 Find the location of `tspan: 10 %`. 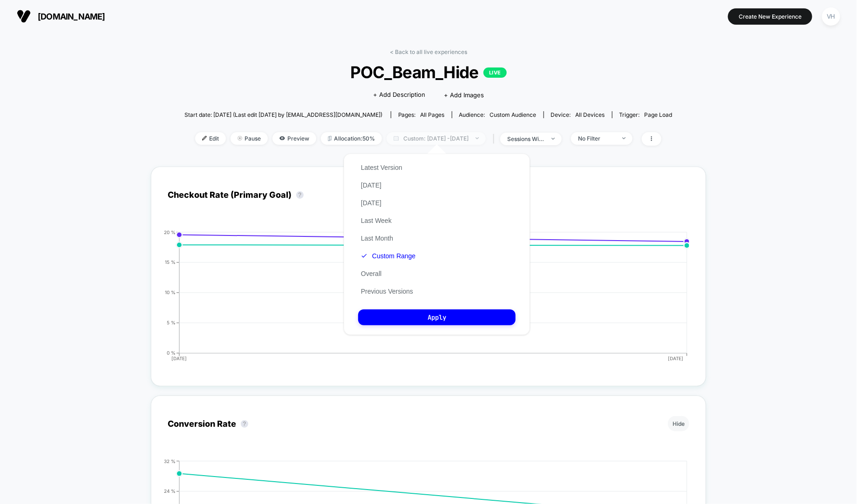

tspan: 10 % is located at coordinates (170, 292).